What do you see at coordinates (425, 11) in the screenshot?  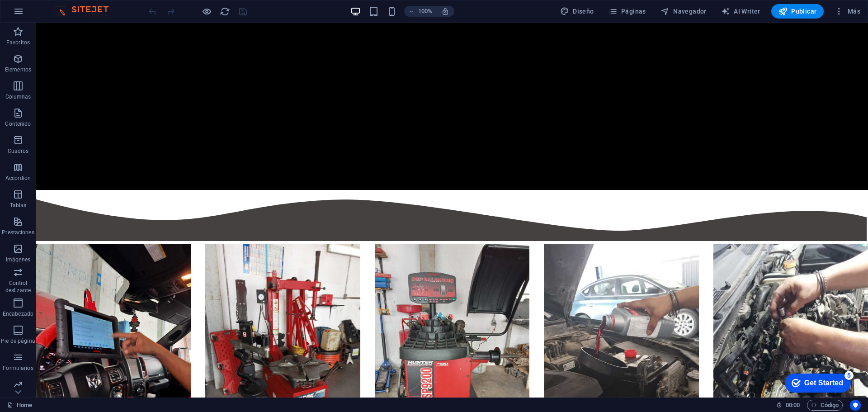 I see `h6: 100%` at bounding box center [425, 11].